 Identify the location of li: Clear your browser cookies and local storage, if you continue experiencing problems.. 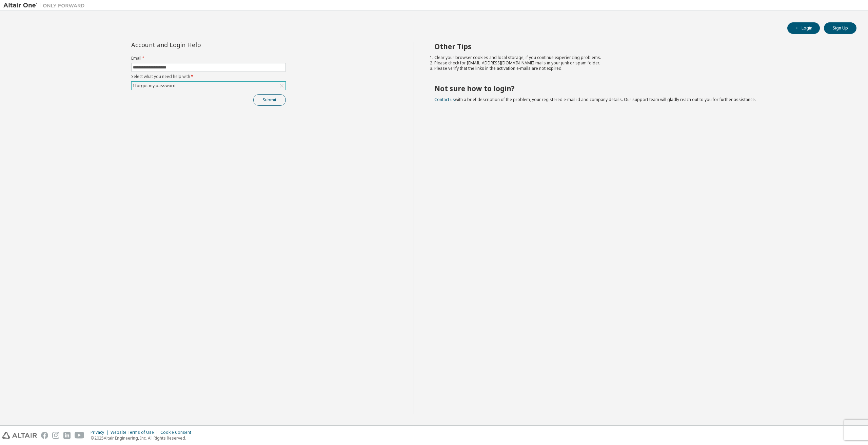
(640, 58).